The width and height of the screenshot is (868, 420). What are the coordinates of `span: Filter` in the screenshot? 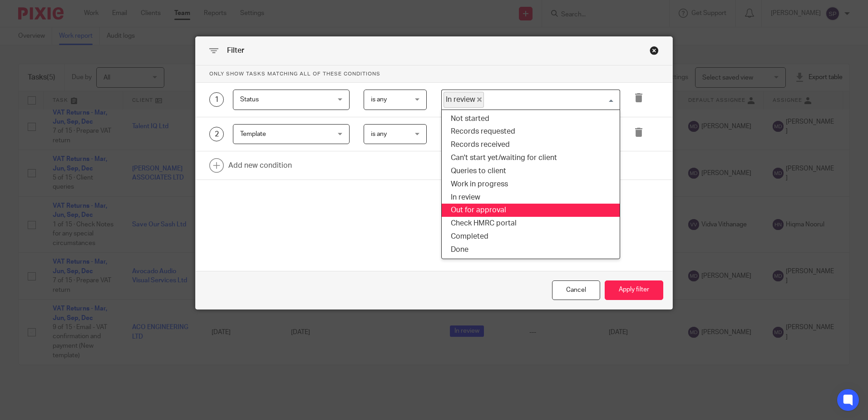 It's located at (235, 50).